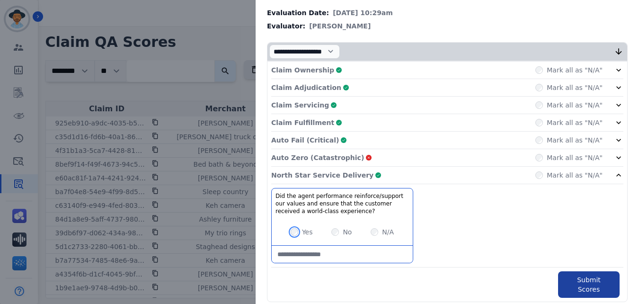 The image size is (639, 304). I want to click on label: Yes, so click(307, 232).